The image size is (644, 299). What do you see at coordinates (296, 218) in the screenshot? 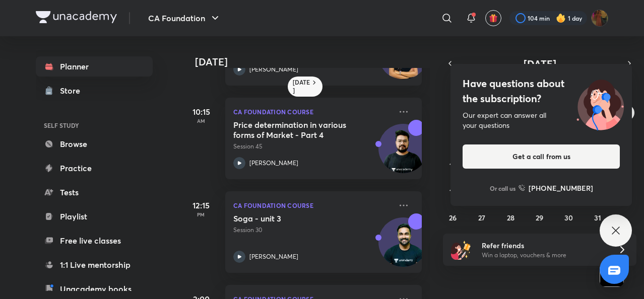
I see `h5: Soga - unit 3` at bounding box center [296, 218].